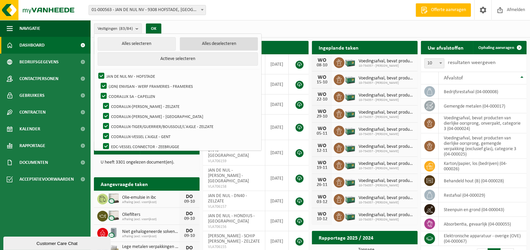 The height and width of the screenshot is (250, 530). Describe the element at coordinates (496, 48) in the screenshot. I see `span: Ophaling aanvragen` at that location.